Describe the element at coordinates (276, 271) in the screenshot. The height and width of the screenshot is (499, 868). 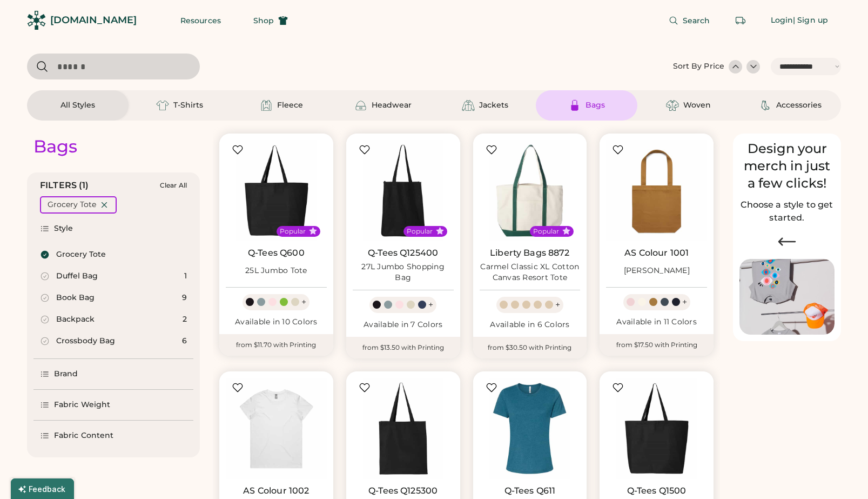
I see `div: 25L Jumbo Tote` at that location.